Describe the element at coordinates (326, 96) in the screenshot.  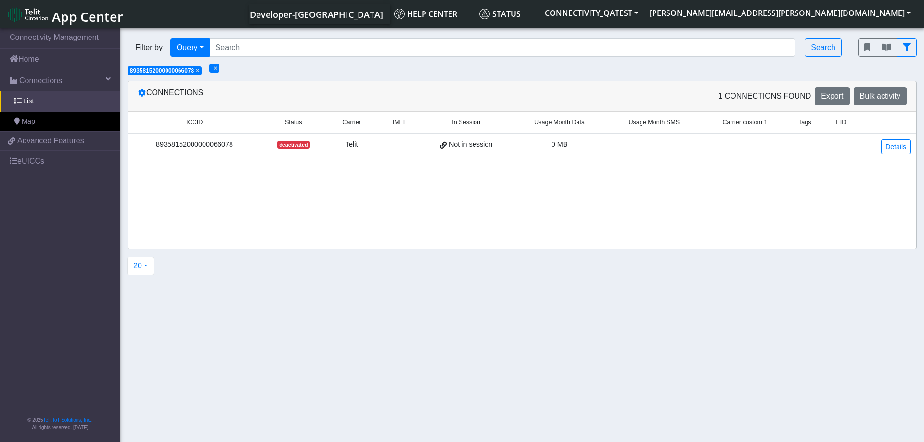
I see `div: Connections` at that location.